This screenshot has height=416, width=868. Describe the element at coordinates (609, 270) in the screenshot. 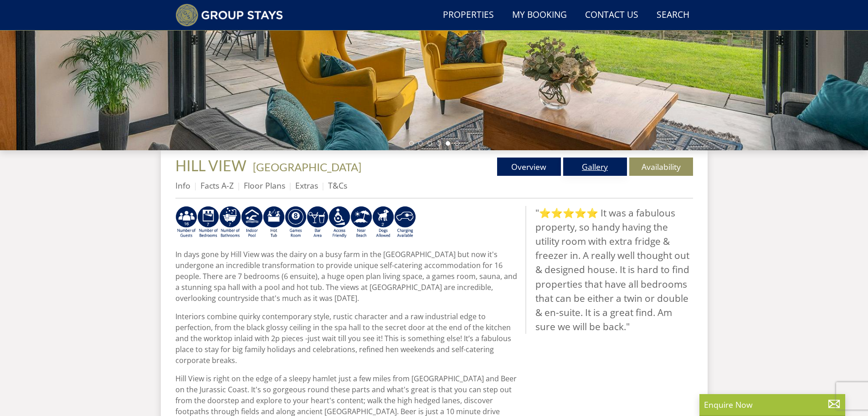

I see `blockquote: "⭐⭐⭐⭐⭐ It was a fabulous property, so handy having the utility room with extra fridge & freezer i...` at that location.